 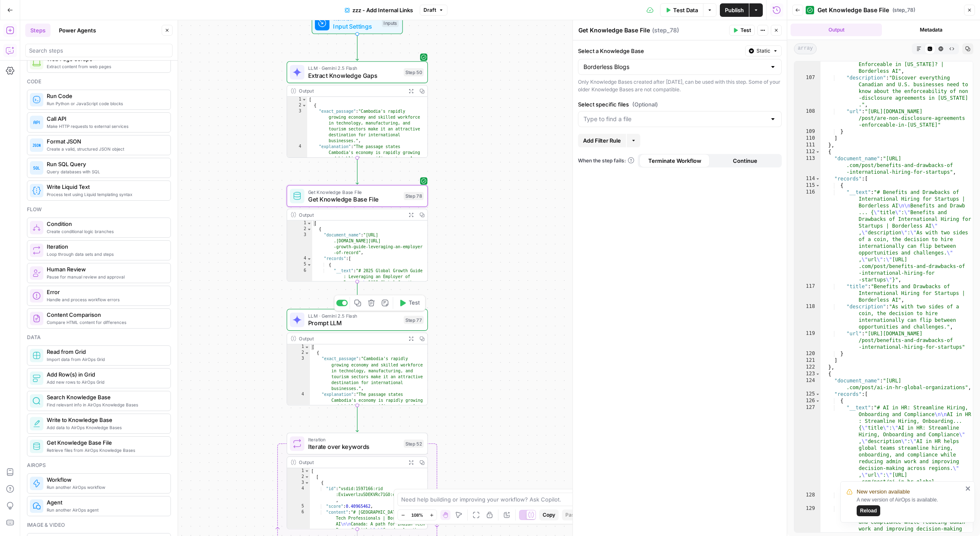 What do you see at coordinates (99, 465) in the screenshot?
I see `div: Airops` at bounding box center [99, 465].